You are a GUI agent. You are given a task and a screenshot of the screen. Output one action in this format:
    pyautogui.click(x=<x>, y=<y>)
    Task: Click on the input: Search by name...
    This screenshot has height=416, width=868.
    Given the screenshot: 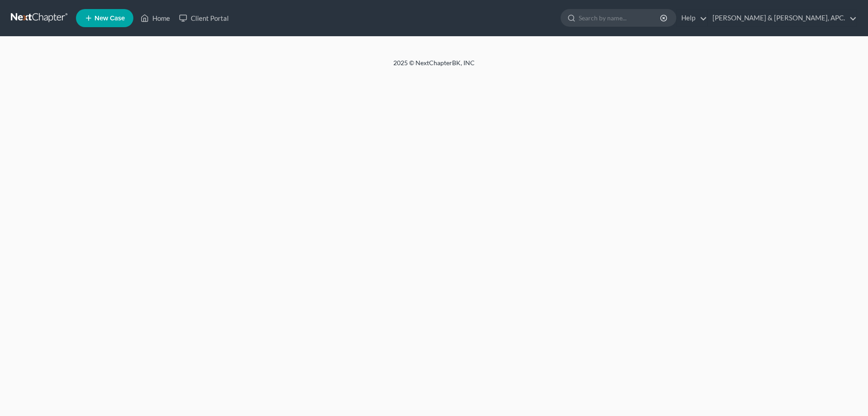 What is the action you would take?
    pyautogui.click(x=620, y=18)
    